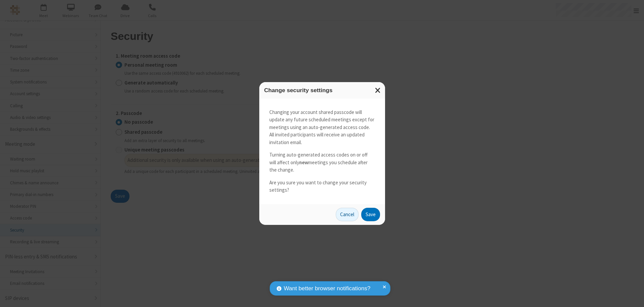 This screenshot has height=307, width=644. Describe the element at coordinates (347, 214) in the screenshot. I see `button: Cancel` at that location.